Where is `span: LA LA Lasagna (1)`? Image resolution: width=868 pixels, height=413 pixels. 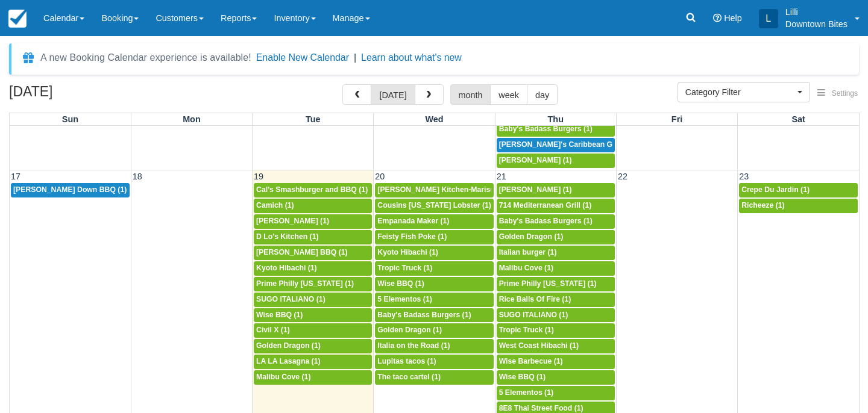
span: LA LA Lasagna (1) is located at coordinates (288, 361).